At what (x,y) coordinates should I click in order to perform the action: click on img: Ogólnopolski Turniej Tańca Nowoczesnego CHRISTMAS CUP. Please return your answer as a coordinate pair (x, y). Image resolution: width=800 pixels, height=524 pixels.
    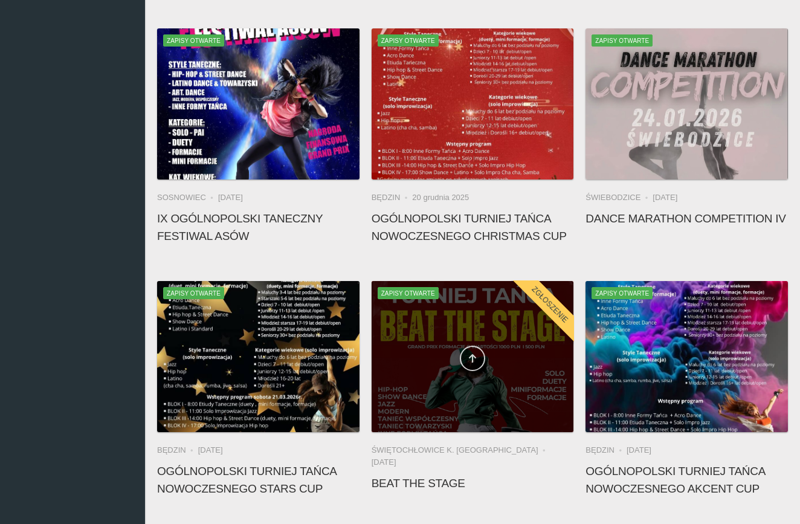
    Looking at the image, I should click on (473, 104).